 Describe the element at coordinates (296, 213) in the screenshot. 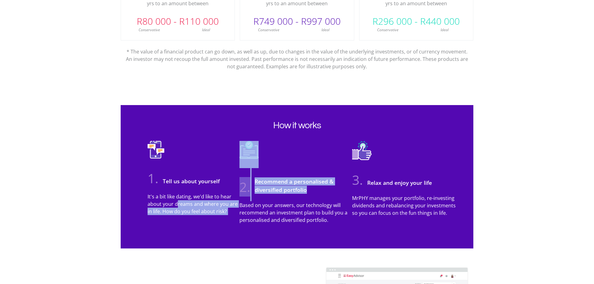

I see `p: Based on your answers, our technology will recommend an investment plan to build you a personalis...` at that location.